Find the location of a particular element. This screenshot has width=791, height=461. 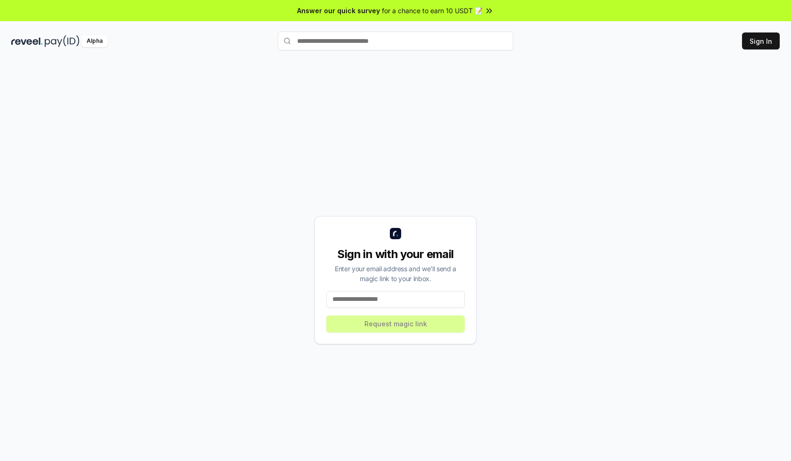

img: logo_small is located at coordinates (396, 234).